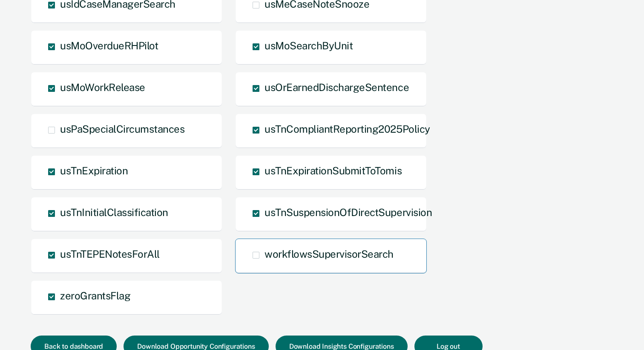 The image size is (644, 350). I want to click on span: usMoOverdueRHPilot, so click(109, 46).